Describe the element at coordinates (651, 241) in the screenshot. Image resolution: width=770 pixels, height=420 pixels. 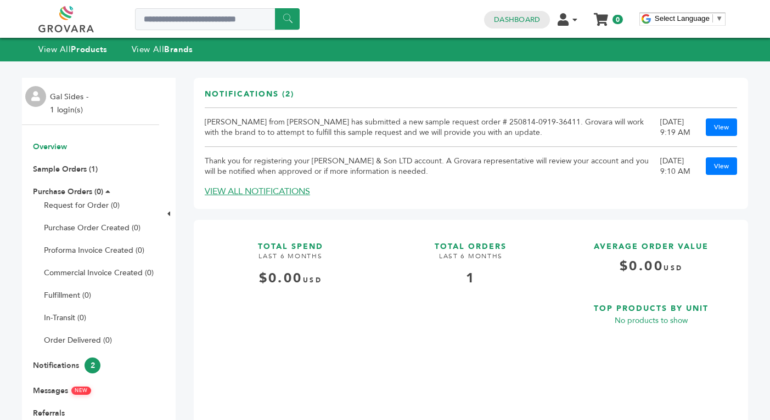
I see `h3: AVERAGE ORDER VALUE` at that location.